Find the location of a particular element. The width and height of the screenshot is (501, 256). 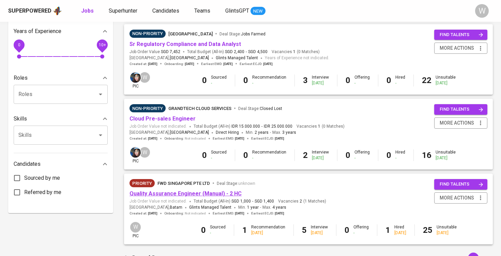

b: Jobs is located at coordinates (87, 11).